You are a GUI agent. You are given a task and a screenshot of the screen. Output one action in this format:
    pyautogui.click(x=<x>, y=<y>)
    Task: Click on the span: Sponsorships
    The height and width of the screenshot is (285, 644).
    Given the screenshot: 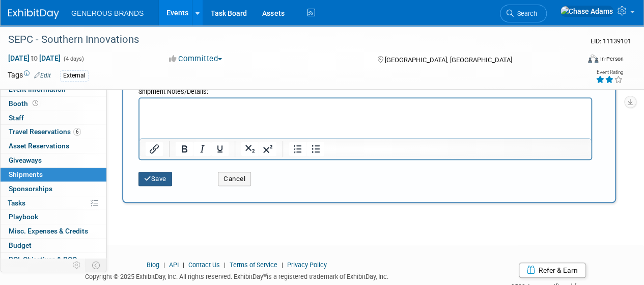 What is the action you would take?
    pyautogui.click(x=31, y=188)
    